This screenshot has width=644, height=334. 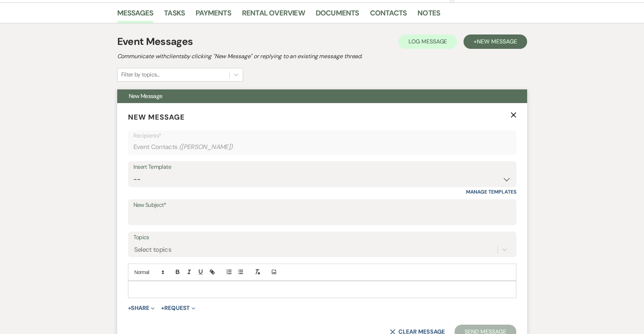 I want to click on a: Contacts, so click(x=388, y=15).